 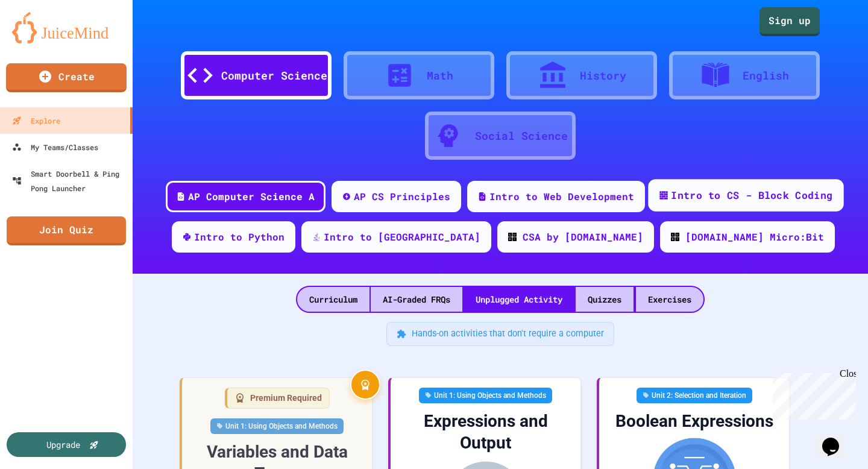 I want to click on a: Join Quiz, so click(x=66, y=231).